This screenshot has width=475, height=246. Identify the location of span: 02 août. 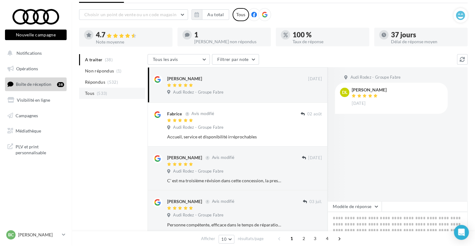
(315, 114).